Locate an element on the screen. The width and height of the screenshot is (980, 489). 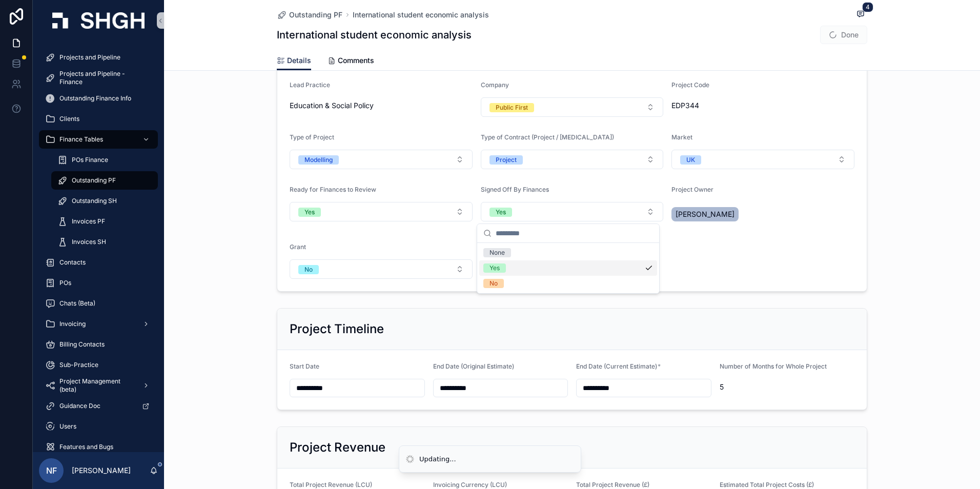
span: Company is located at coordinates (494, 85).